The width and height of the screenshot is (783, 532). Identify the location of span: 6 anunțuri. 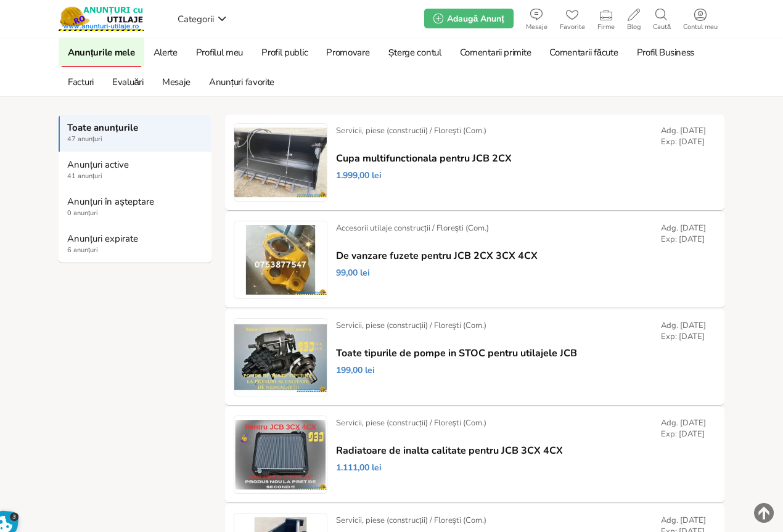
(135, 251).